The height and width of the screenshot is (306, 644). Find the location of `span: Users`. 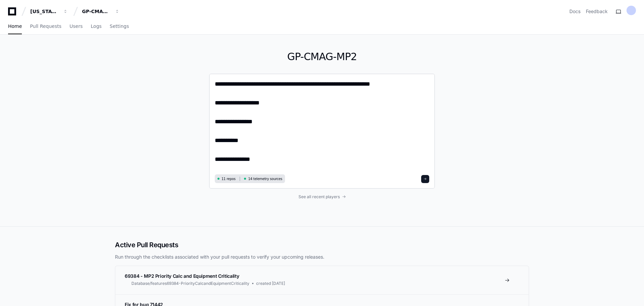

span: Users is located at coordinates (76, 26).